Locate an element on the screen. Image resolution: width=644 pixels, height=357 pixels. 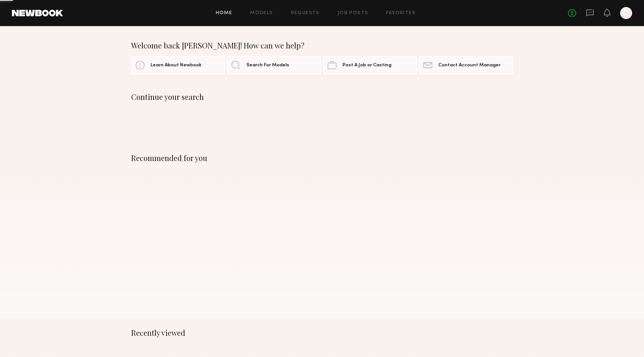
div: Continue your search is located at coordinates (322, 97).